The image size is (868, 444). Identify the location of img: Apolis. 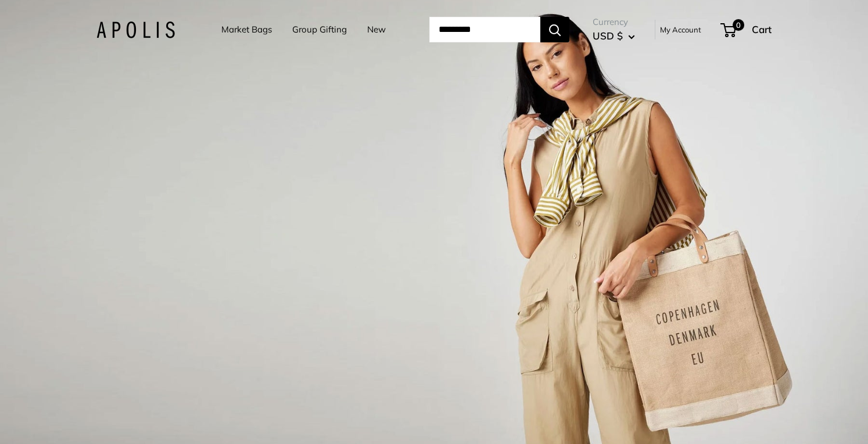
(135, 30).